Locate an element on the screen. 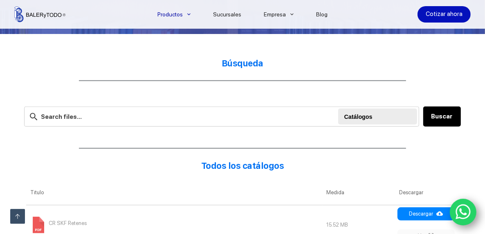 The height and width of the screenshot is (234, 485). a: Ir arriba is located at coordinates (18, 216).